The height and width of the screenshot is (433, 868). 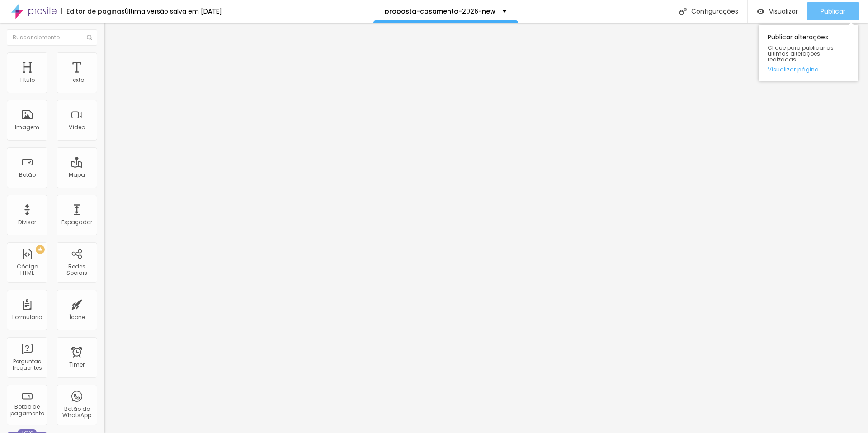 What do you see at coordinates (761, 11) in the screenshot?
I see `img: view-1.svg` at bounding box center [761, 11].